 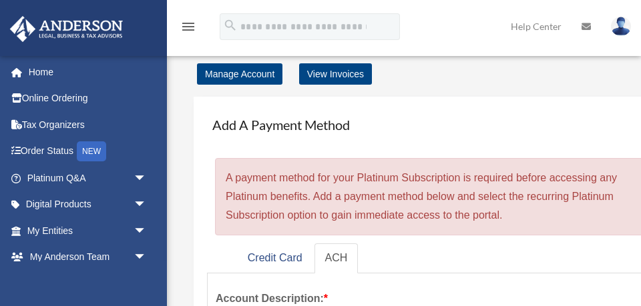 I want to click on img: User Pic, so click(x=621, y=26).